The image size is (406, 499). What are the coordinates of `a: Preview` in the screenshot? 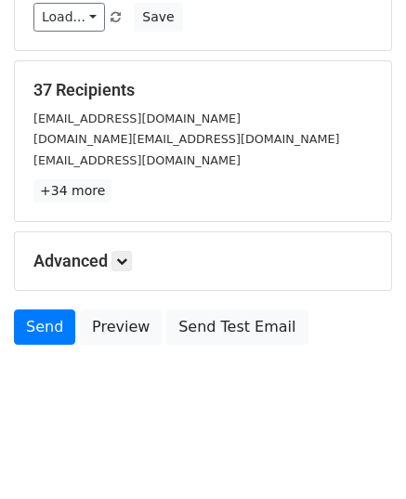 It's located at (121, 327).